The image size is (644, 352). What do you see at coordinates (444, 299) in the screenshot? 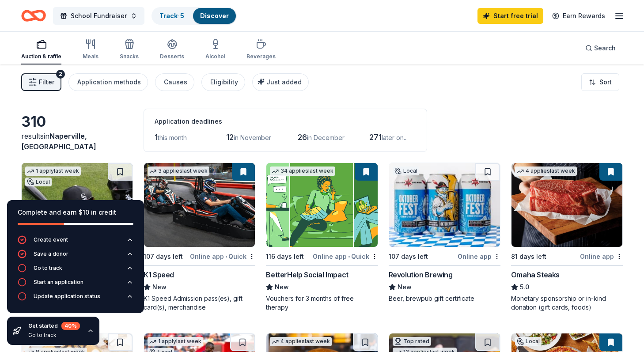
I see `div: Beer, brewpub gift certificate` at bounding box center [444, 299].